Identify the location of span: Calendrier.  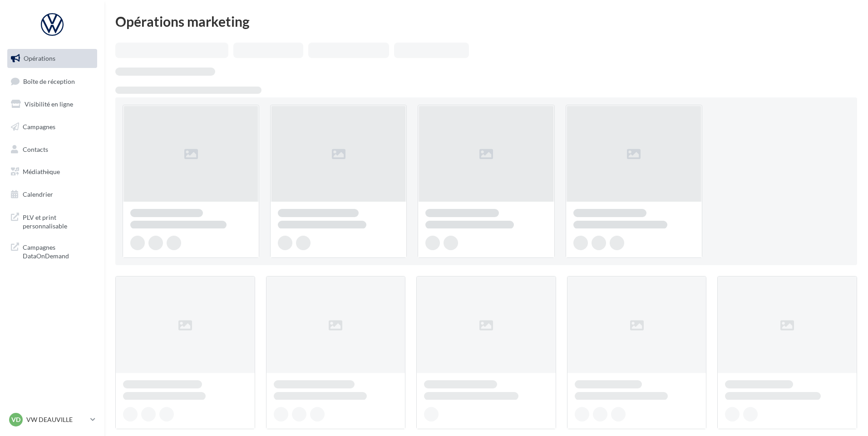
(38, 194).